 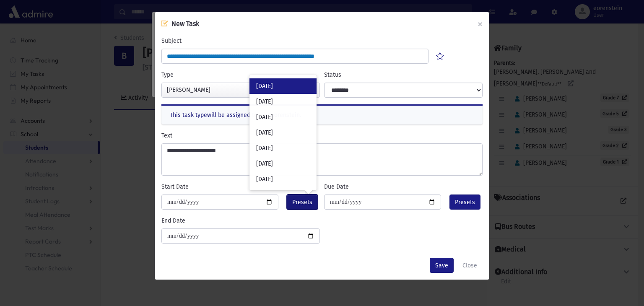 I want to click on button: Close, so click(x=470, y=265).